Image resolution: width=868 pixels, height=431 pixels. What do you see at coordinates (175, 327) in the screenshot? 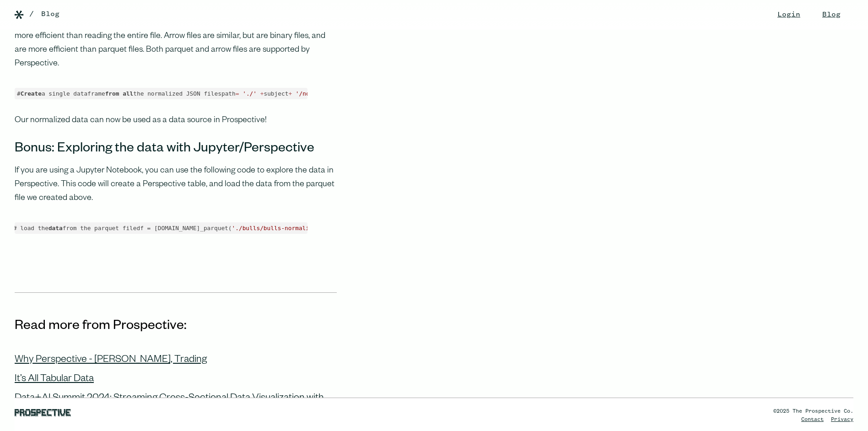
I see `h3: Read more from Prospective:` at bounding box center [175, 327].